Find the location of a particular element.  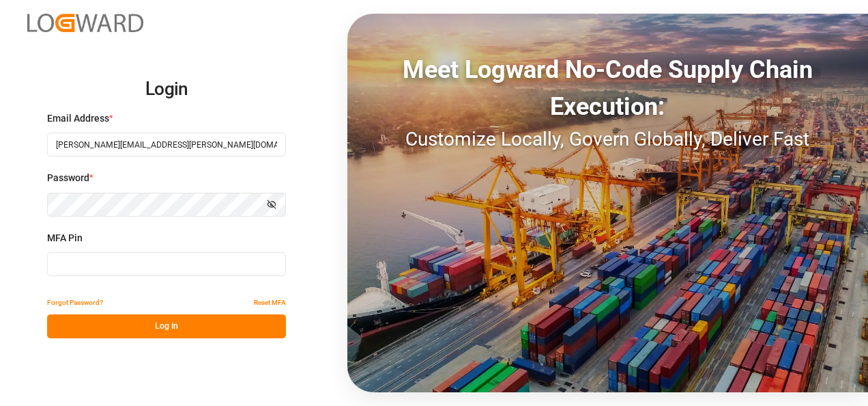

div: Meet Logward No-Code Supply Chain Execution: is located at coordinates (607, 88).